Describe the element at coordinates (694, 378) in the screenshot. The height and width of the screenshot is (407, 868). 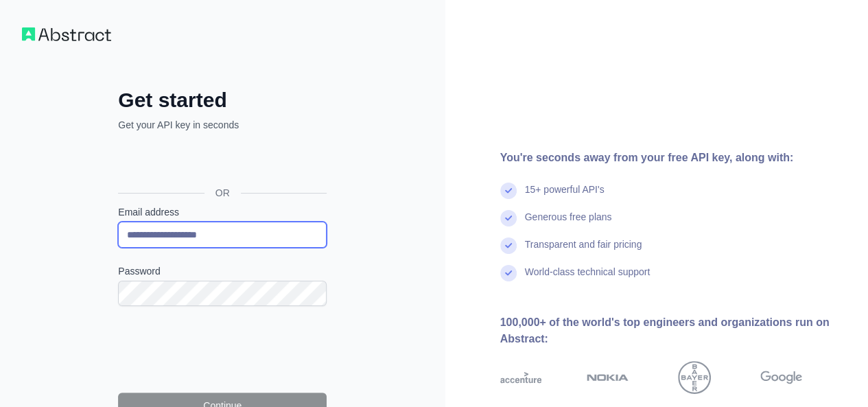
I see `img: bayer` at that location.